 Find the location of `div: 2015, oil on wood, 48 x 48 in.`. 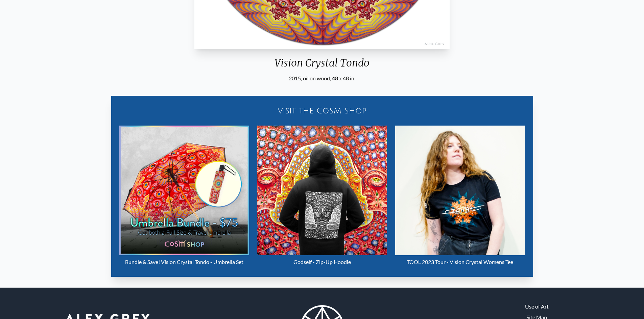

div: 2015, oil on wood, 48 x 48 in. is located at coordinates (322, 78).